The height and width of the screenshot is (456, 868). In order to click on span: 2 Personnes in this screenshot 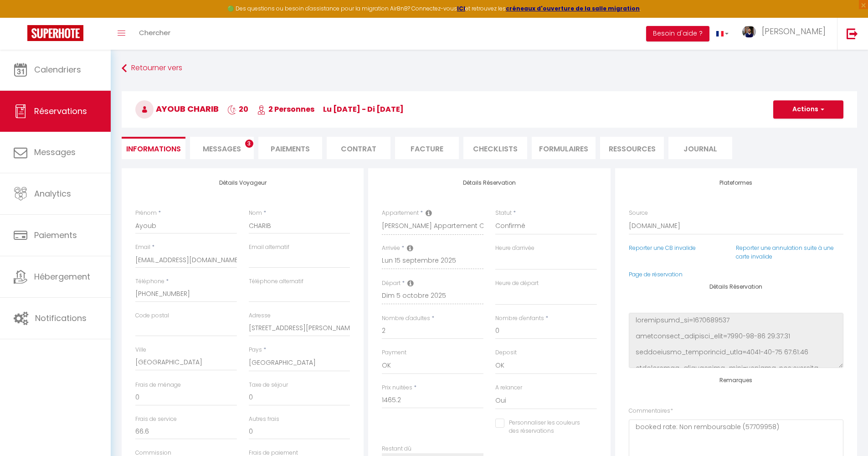, I will do `click(286, 109)`.